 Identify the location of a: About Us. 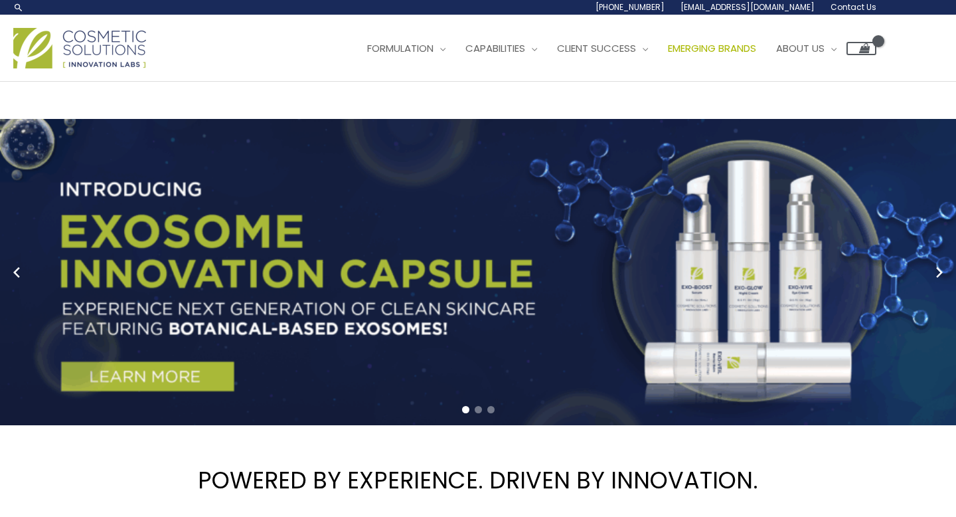
(806, 48).